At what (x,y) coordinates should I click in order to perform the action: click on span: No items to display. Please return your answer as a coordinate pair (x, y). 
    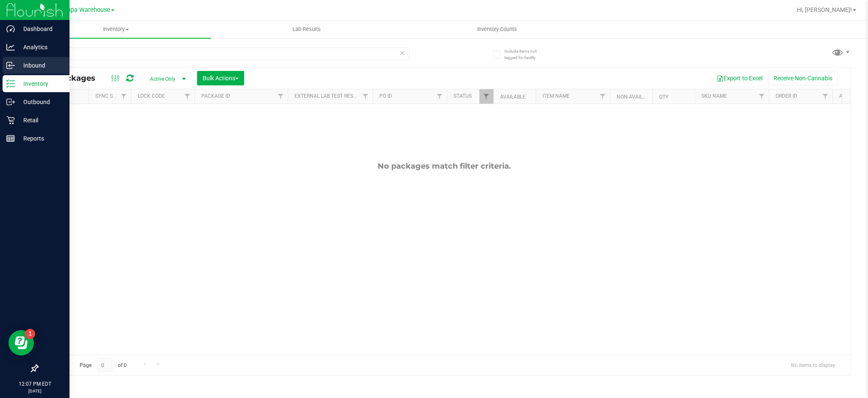
    Looking at the image, I should click on (813, 364).